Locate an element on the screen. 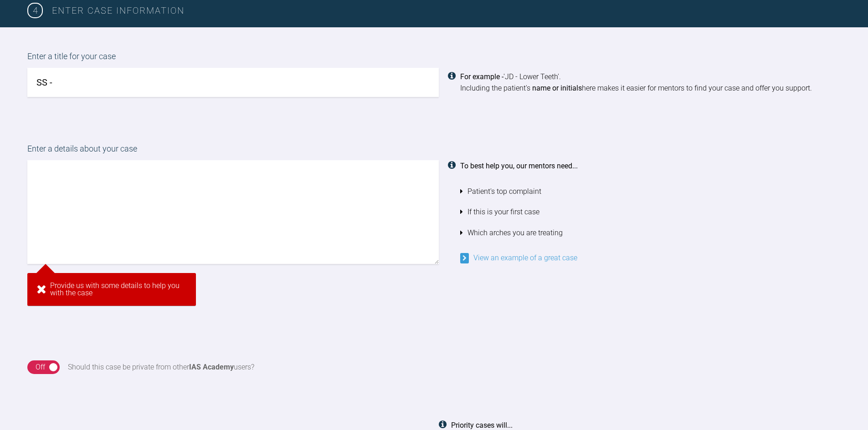 This screenshot has width=868, height=430. div: Provide us with some details to help you with the case is located at coordinates (112, 289).